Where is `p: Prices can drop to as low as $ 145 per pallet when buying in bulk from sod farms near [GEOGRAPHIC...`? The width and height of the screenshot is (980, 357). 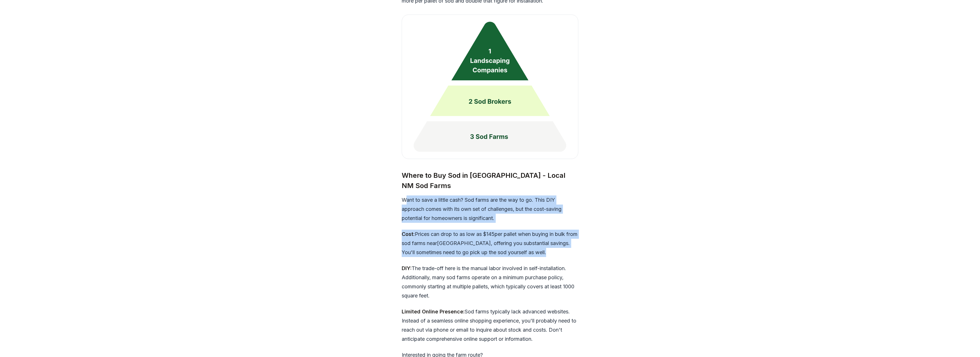
p: Prices can drop to as low as $ 145 per pallet when buying in bulk from sod farms near [GEOGRAPHIC... is located at coordinates (490, 244).